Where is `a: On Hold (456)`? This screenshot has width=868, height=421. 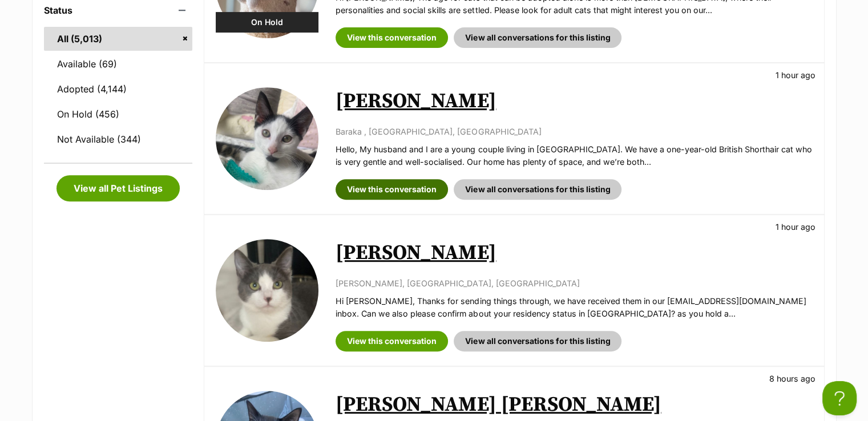
a: On Hold (456) is located at coordinates (118, 114).